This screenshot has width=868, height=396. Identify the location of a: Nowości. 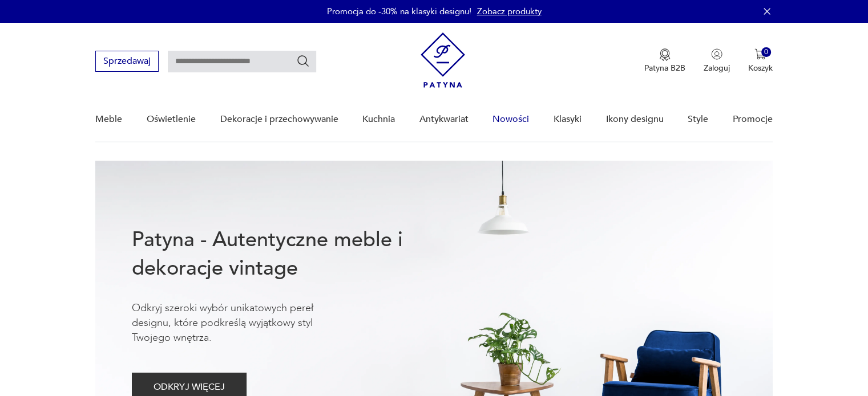
(511, 119).